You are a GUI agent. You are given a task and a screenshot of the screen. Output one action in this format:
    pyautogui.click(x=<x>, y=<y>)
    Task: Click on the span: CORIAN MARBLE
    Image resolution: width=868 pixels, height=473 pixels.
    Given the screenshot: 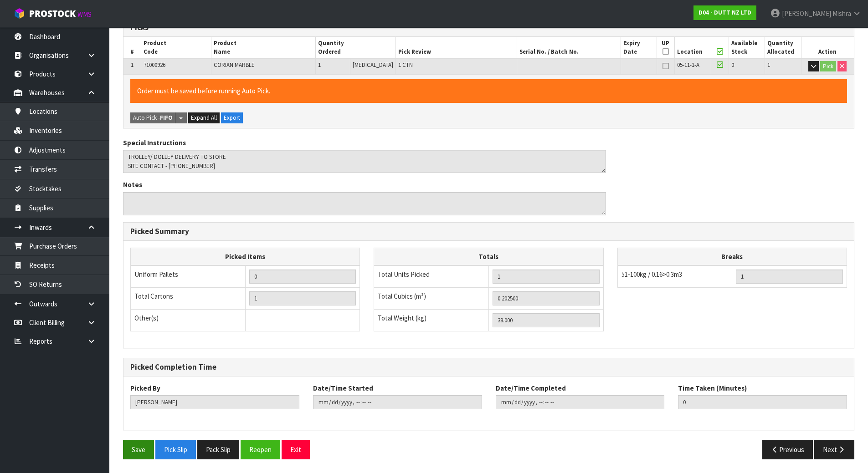 What is the action you would take?
    pyautogui.click(x=235, y=64)
    